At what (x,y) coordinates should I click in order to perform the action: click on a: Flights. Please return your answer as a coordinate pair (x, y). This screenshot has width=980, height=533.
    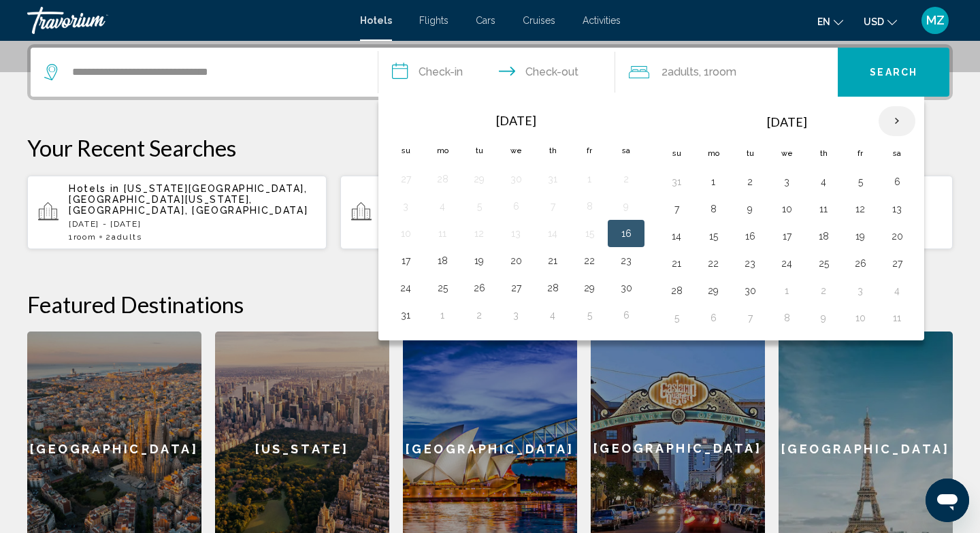
    Looking at the image, I should click on (433, 21).